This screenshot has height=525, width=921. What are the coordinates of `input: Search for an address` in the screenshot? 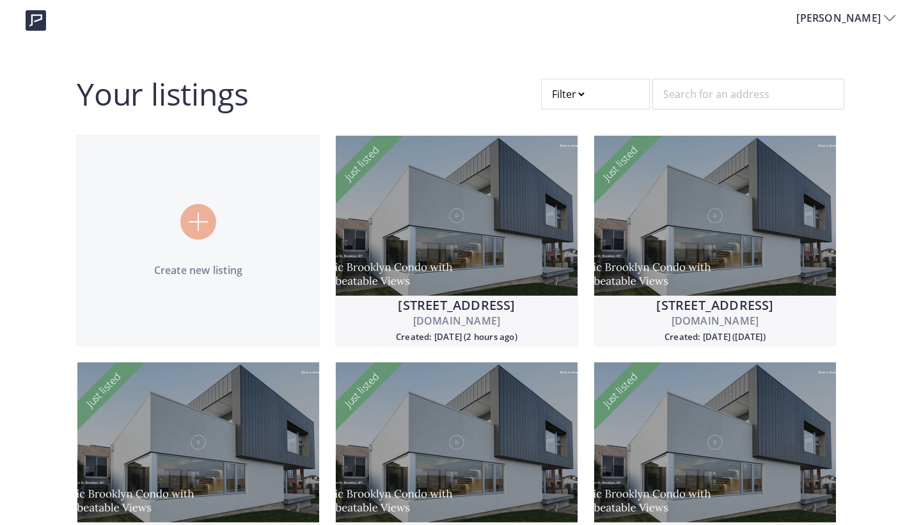 It's located at (749, 94).